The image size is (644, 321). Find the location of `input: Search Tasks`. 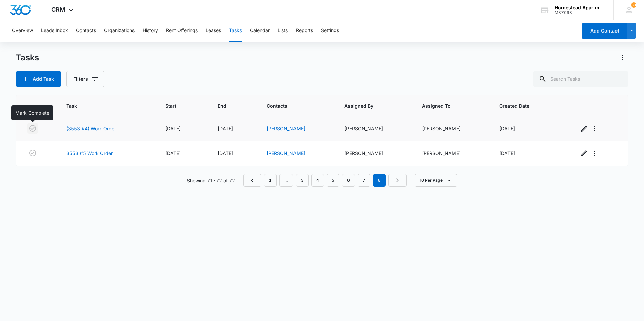

input: Search Tasks is located at coordinates (581, 79).